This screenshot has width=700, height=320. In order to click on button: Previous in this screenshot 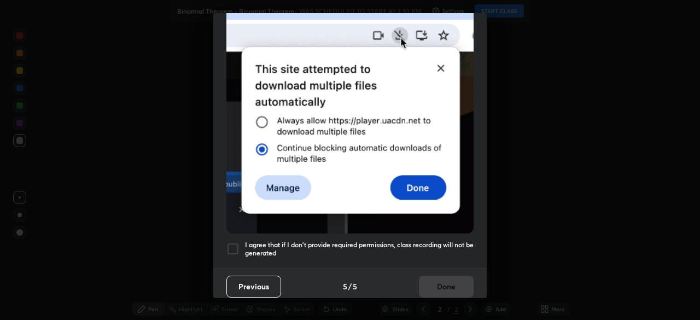, I will do `click(254, 286)`.